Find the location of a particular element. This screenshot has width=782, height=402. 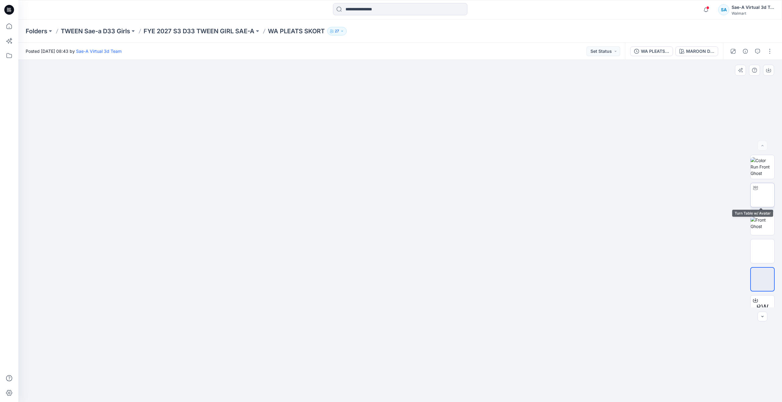

div: WA PLEATS SKIRT_REV1_FULL COLORWAYS is located at coordinates (655, 51).